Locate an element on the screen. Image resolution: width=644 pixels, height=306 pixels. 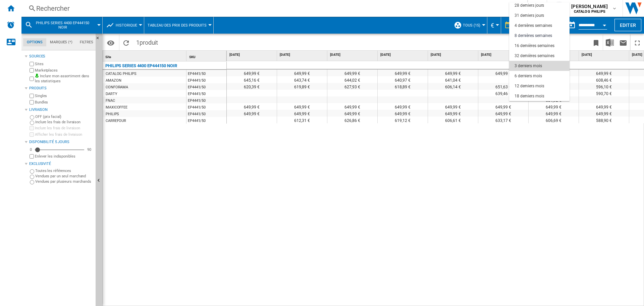
div: 4 dernières semaines is located at coordinates (533, 25).